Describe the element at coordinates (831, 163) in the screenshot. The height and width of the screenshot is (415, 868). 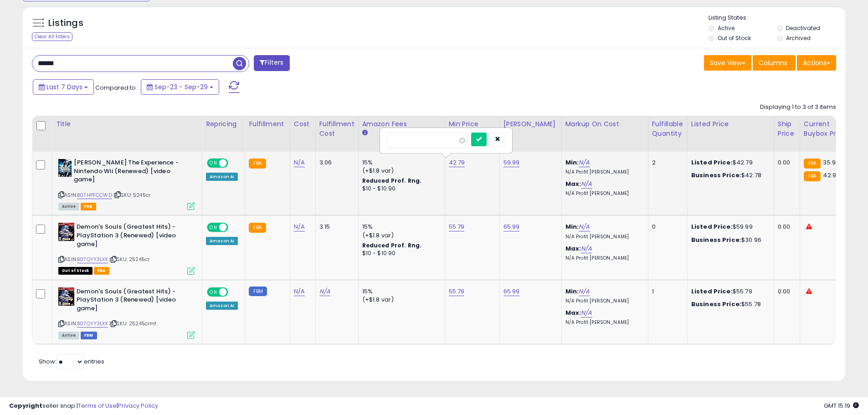
I see `span: 35.99` at that location.